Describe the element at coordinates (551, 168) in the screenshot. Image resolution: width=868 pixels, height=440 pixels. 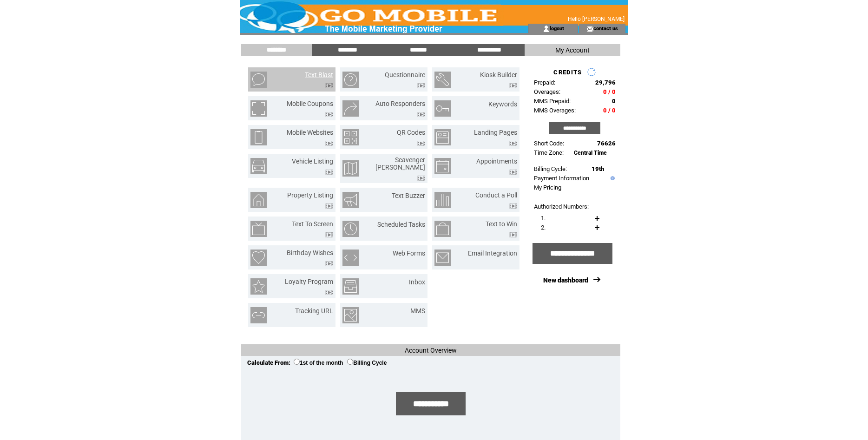
I see `span: Billing Cycle:` at that location.